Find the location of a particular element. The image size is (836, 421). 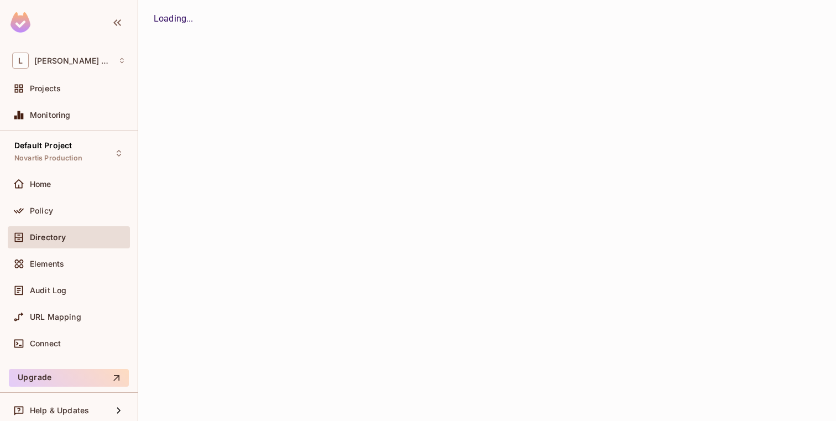

span: Monitoring is located at coordinates (50, 115).